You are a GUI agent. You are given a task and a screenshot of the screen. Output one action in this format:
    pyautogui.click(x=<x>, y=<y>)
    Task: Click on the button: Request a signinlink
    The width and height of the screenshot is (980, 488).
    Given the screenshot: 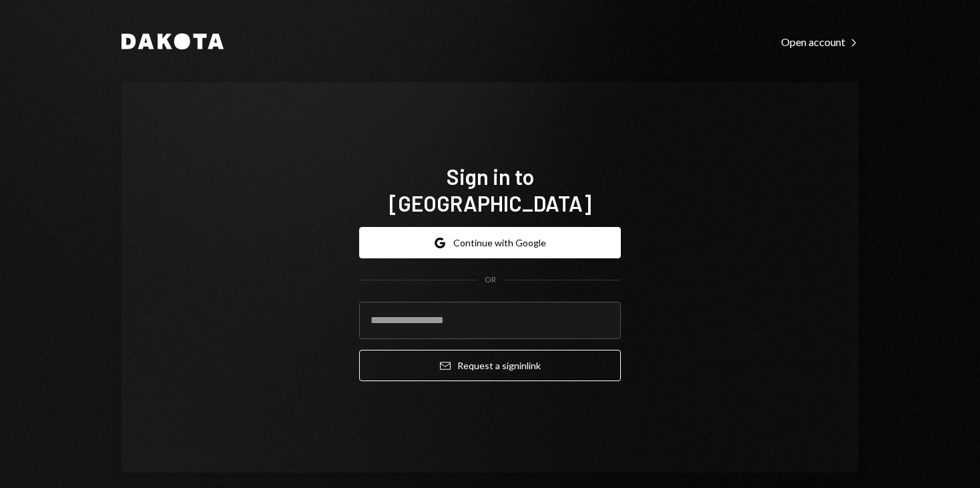 What is the action you would take?
    pyautogui.click(x=490, y=365)
    